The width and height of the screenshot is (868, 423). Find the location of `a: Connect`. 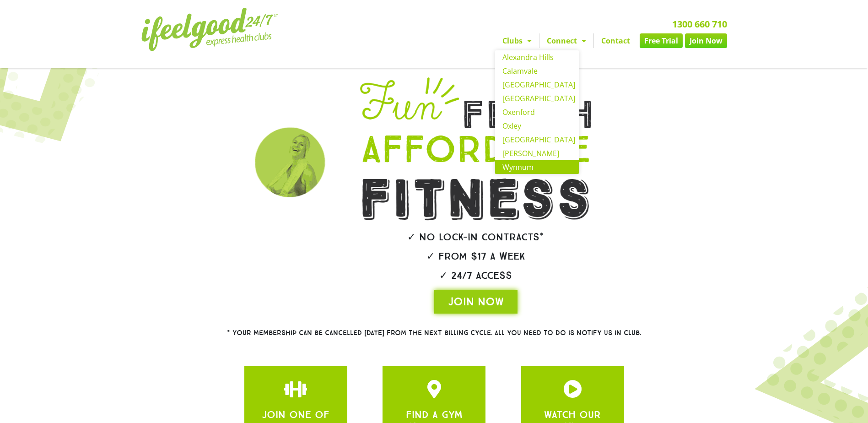

a: Connect is located at coordinates (566, 41).